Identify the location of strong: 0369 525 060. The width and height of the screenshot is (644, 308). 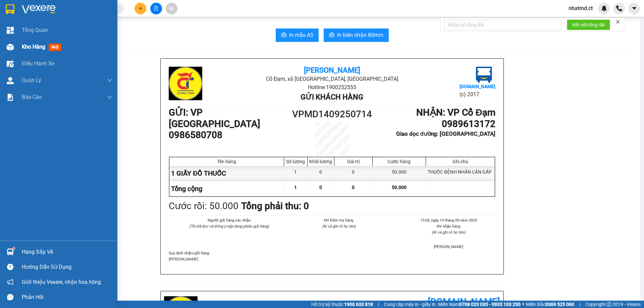
(560, 304).